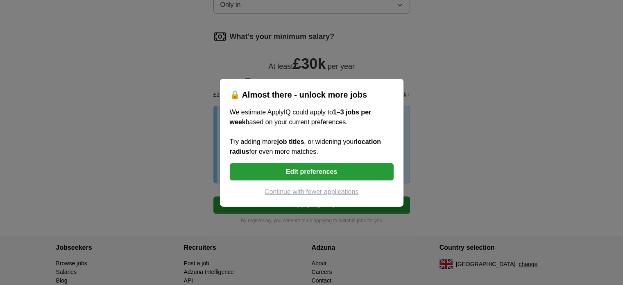  I want to click on span: 🔒 Almost there - unlock more jobs, so click(298, 95).